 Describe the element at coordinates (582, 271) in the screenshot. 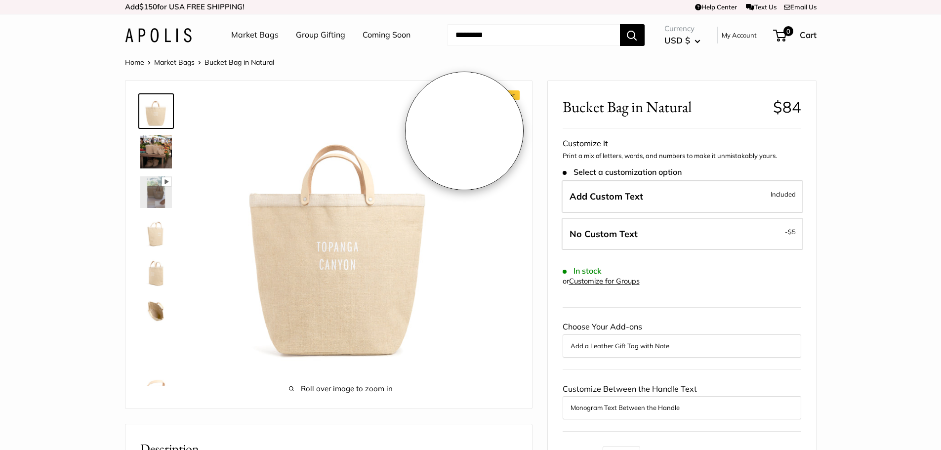

I see `span: In stock` at that location.